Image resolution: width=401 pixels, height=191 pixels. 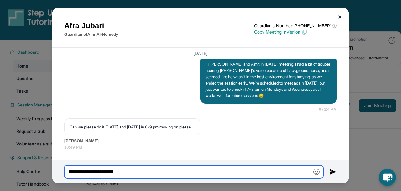 What do you see at coordinates (328, 109) in the screenshot?
I see `span: 07:24 PM` at bounding box center [328, 109].